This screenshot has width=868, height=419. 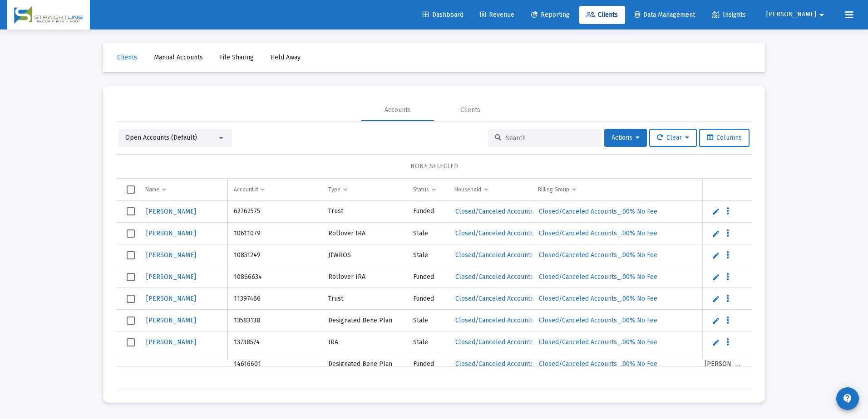 I want to click on a: Held Away, so click(x=285, y=58).